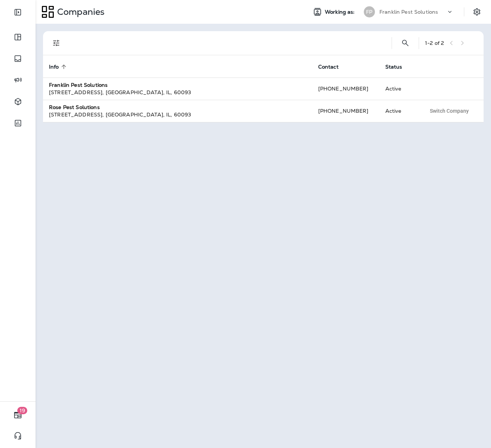  I want to click on div: FP, so click(370, 12).